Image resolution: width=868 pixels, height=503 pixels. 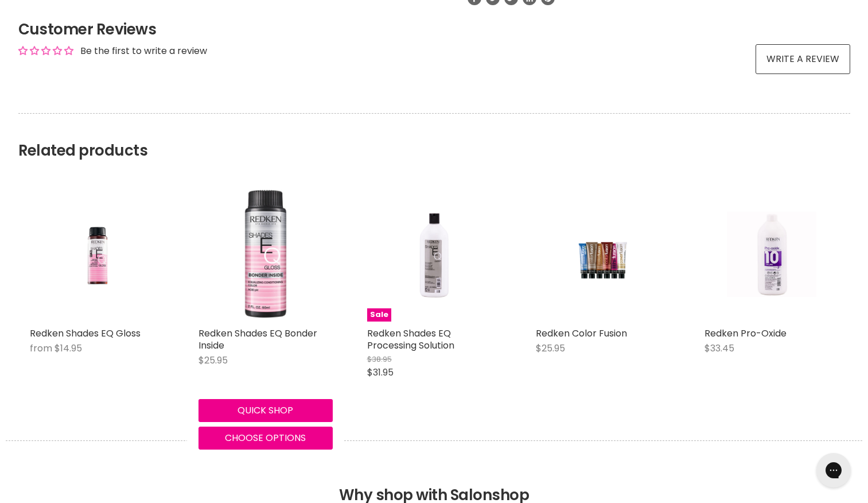 What do you see at coordinates (745, 333) in the screenshot?
I see `a: Redken Pro-Oxide` at bounding box center [745, 333].